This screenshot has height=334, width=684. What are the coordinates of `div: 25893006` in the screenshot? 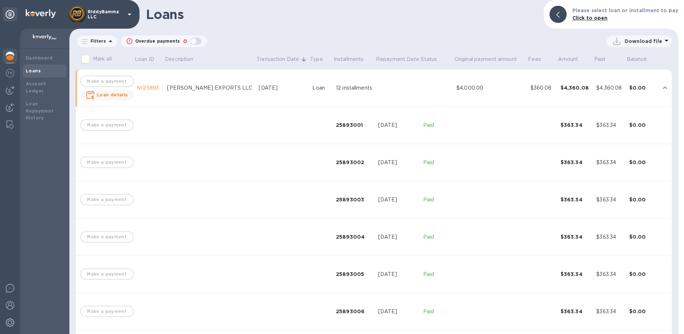 It's located at (354, 311).